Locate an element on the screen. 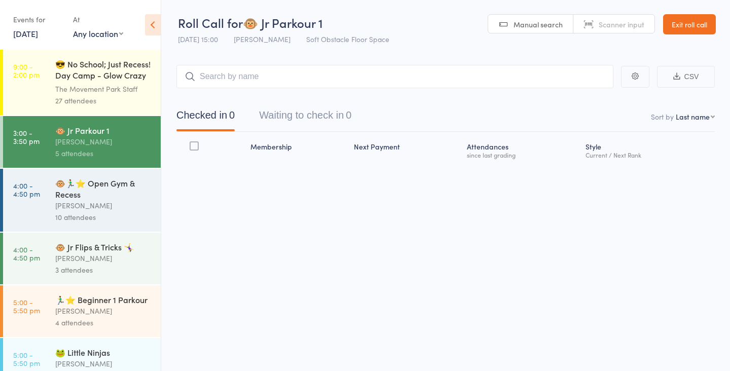 The image size is (730, 371). div: since last grading is located at coordinates (522, 155).